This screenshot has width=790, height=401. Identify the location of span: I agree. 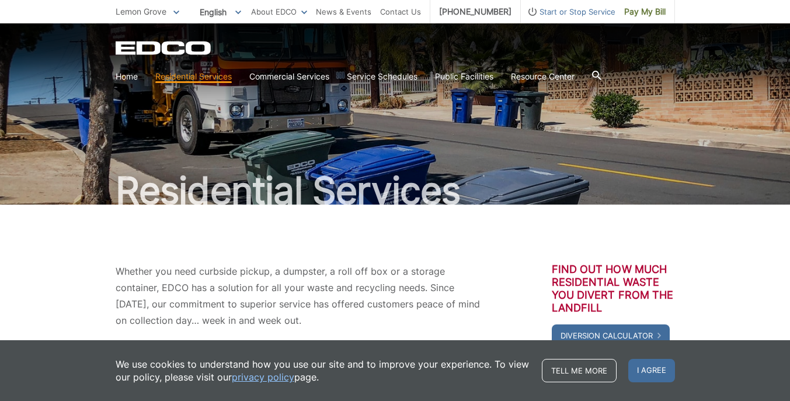
(652, 370).